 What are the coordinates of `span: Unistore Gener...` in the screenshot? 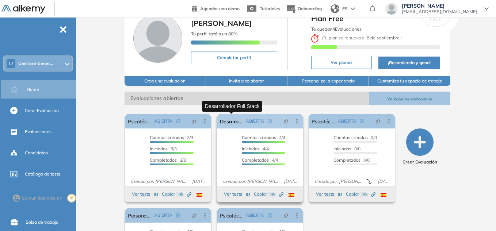 It's located at (36, 64).